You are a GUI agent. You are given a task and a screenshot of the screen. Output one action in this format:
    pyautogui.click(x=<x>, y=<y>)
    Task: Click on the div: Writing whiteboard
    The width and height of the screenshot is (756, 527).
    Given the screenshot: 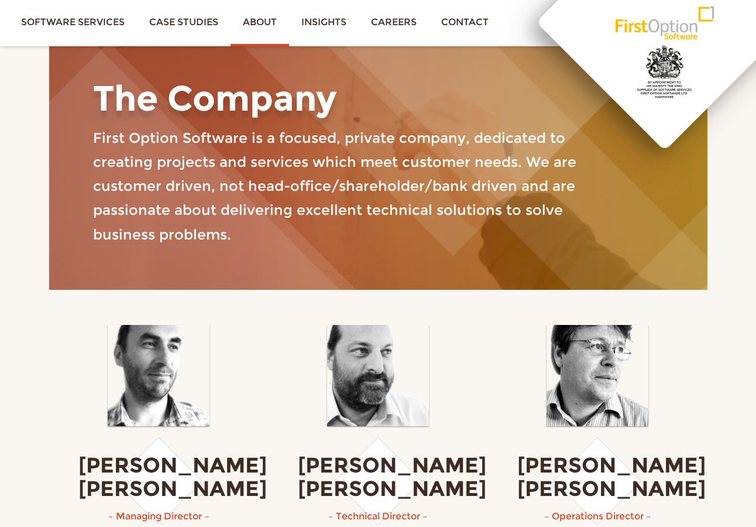 What is the action you would take?
    pyautogui.click(x=378, y=167)
    